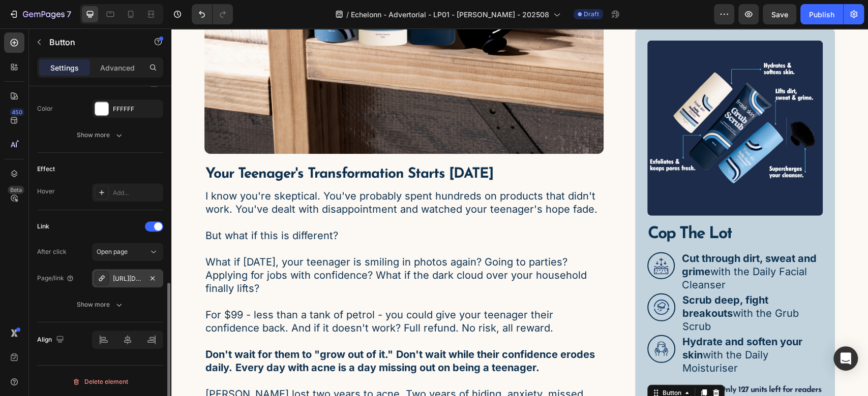 The image size is (868, 396). What do you see at coordinates (46, 192) in the screenshot?
I see `div: Hover` at bounding box center [46, 192].